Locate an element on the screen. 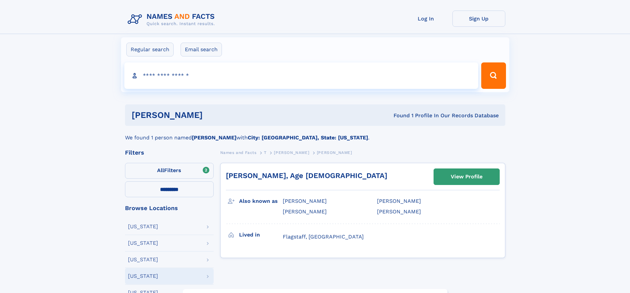  a: Sign Up is located at coordinates (479, 19).